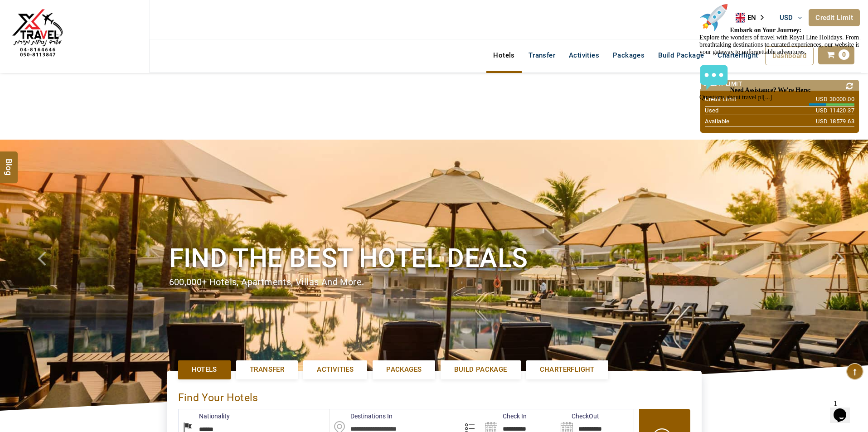 The height and width of the screenshot is (432, 868). I want to click on span: 1, so click(6, 7).